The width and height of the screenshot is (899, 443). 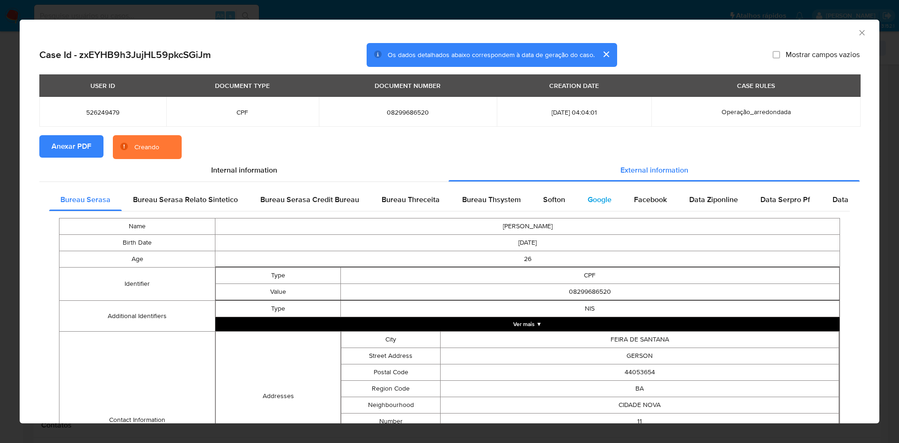 I want to click on span: External information, so click(x=654, y=170).